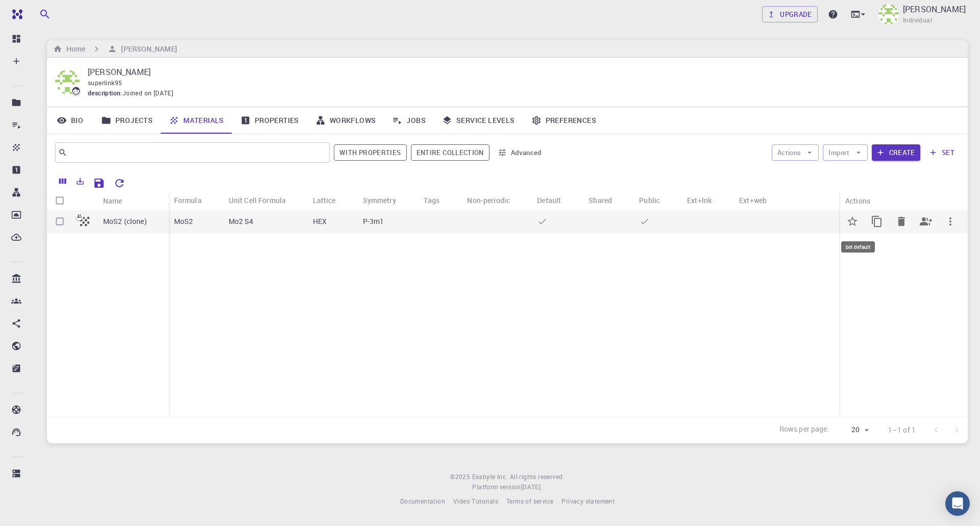 Image resolution: width=980 pixels, height=526 pixels. What do you see at coordinates (478, 121) in the screenshot?
I see `a: Service Levels` at bounding box center [478, 121].